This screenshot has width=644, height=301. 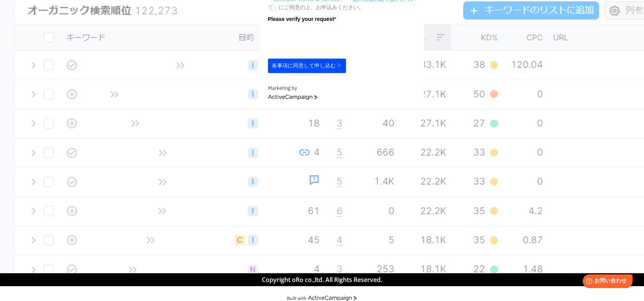 I want to click on div: Marketing by, so click(x=342, y=88).